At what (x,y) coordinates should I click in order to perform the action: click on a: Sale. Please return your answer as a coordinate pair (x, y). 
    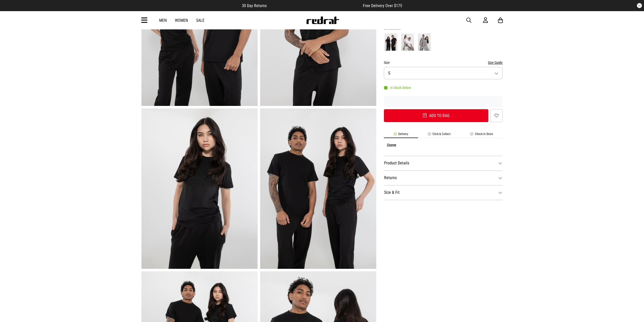
    Looking at the image, I should click on (200, 20).